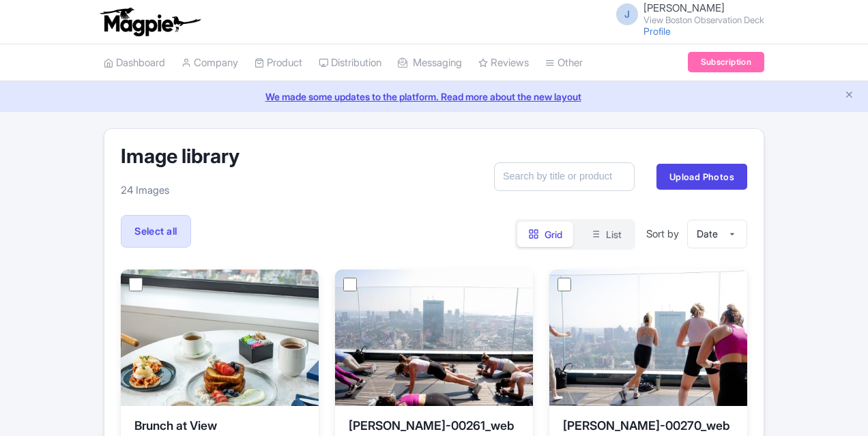 This screenshot has width=868, height=436. I want to click on input: Search by title or product, so click(564, 176).